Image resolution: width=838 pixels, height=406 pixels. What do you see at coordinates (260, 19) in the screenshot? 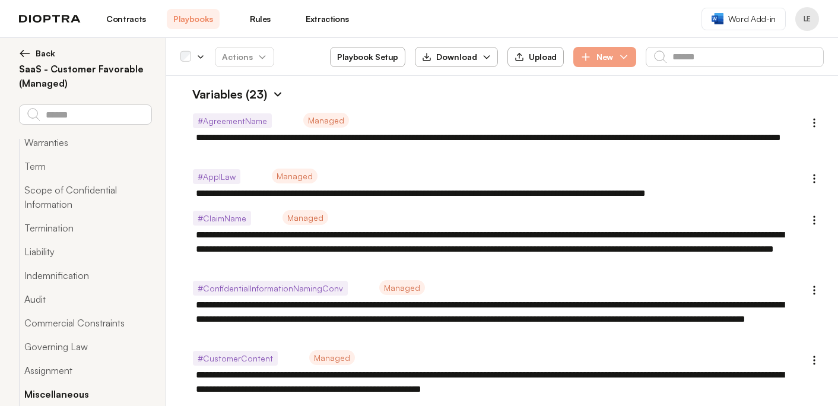
I see `a: Rules` at bounding box center [260, 19].